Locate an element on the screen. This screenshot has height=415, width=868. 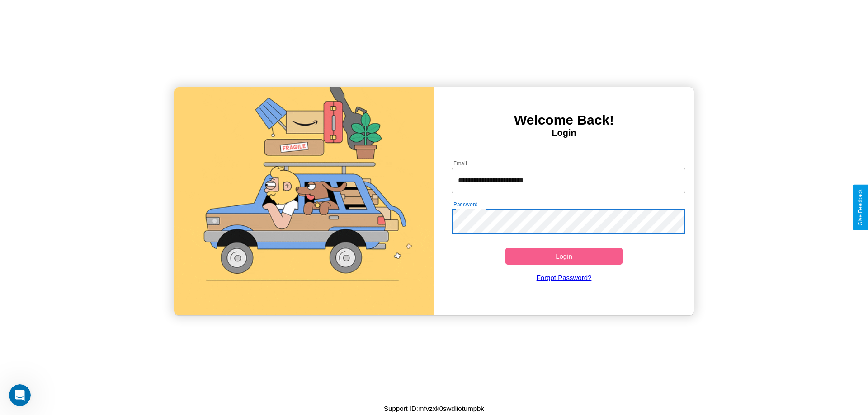
label: Password is located at coordinates (465, 204).